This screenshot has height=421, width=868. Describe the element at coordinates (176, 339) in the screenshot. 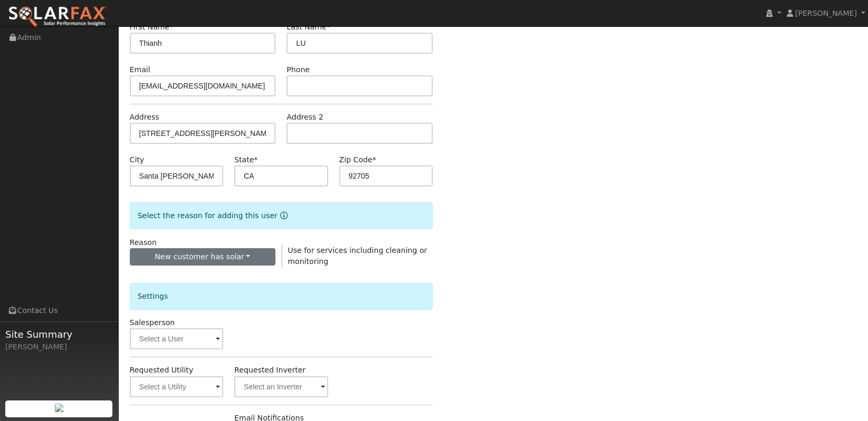

I see `input: Select a User` at that location.